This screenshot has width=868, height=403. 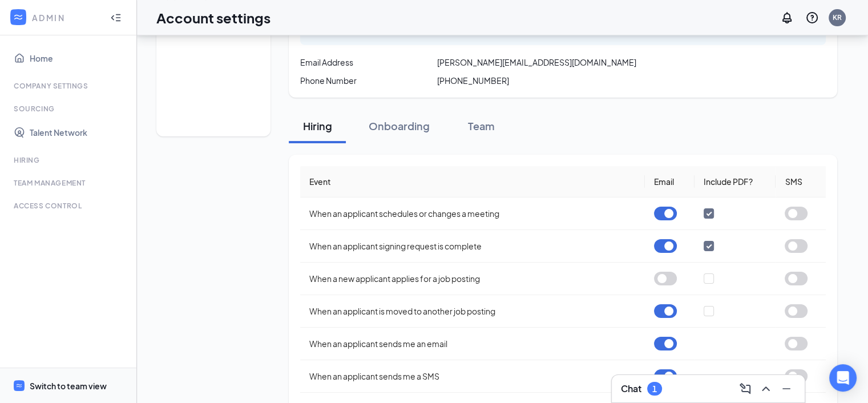 What do you see at coordinates (473, 246) in the screenshot?
I see `td: When an applicant signing request is complete` at bounding box center [473, 246].